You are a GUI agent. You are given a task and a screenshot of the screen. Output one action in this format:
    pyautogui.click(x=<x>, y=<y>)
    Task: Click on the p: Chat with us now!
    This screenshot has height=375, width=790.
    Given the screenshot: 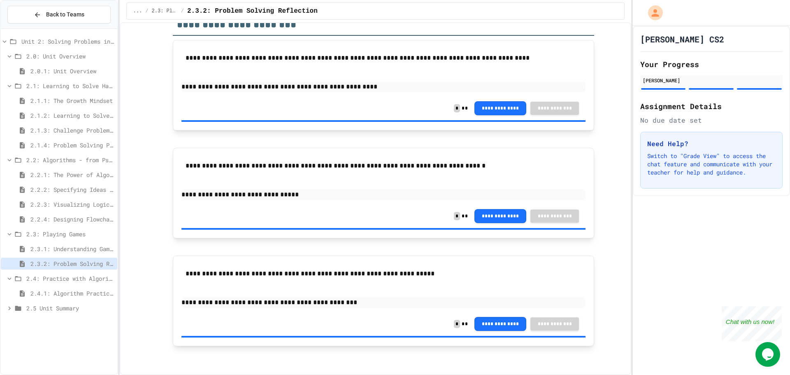 What is the action you would take?
    pyautogui.click(x=28, y=15)
    